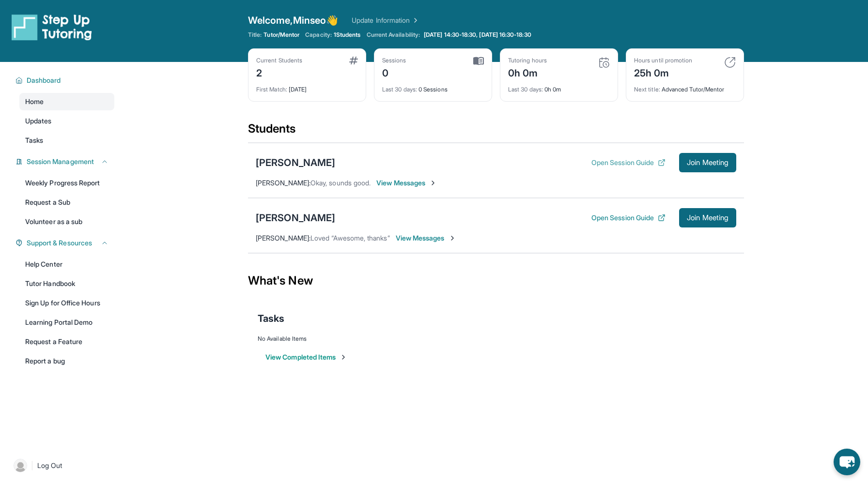  Describe the element at coordinates (385, 20) in the screenshot. I see `a: Update Information` at that location.